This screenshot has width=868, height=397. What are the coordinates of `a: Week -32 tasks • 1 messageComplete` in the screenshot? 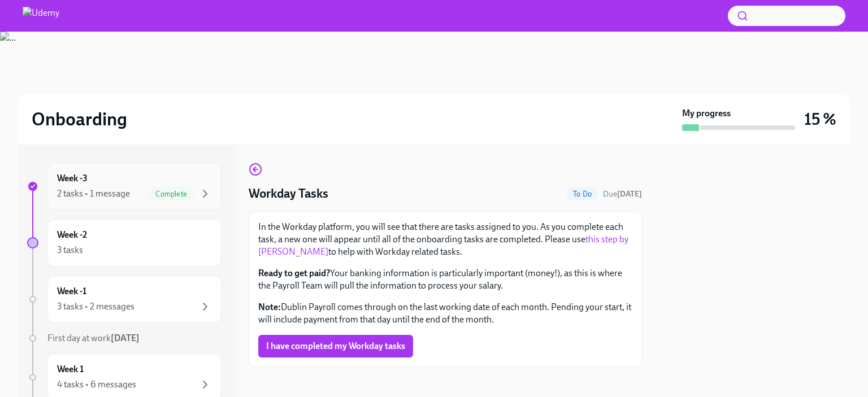 It's located at (125, 186).